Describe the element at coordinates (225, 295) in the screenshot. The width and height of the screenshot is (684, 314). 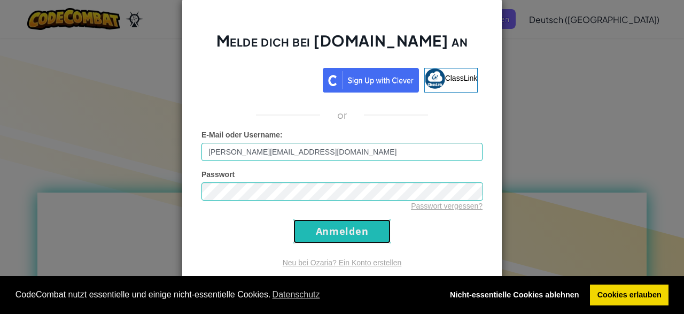
I see `span: CodeCombat nutzt essentielle und einige nicht-essentielle Cookies.` at that location.